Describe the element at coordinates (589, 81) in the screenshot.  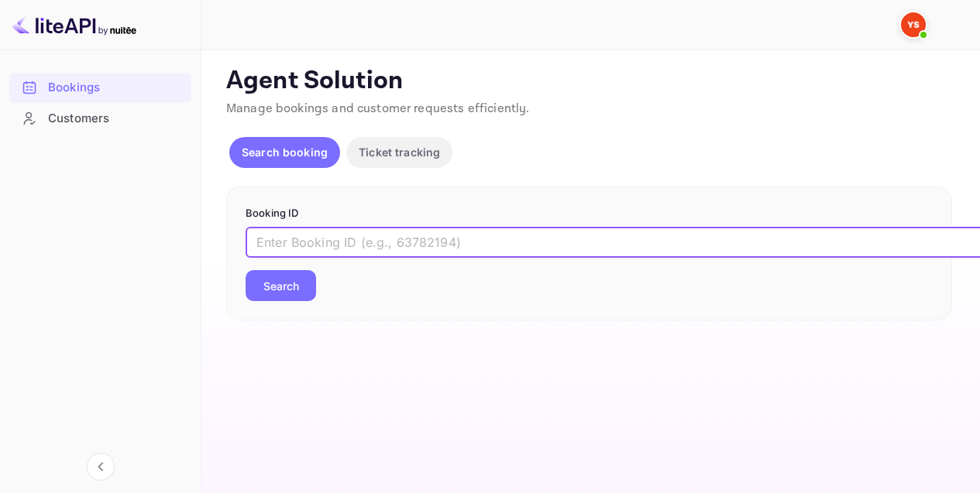
I see `p: Agent Solution` at that location.